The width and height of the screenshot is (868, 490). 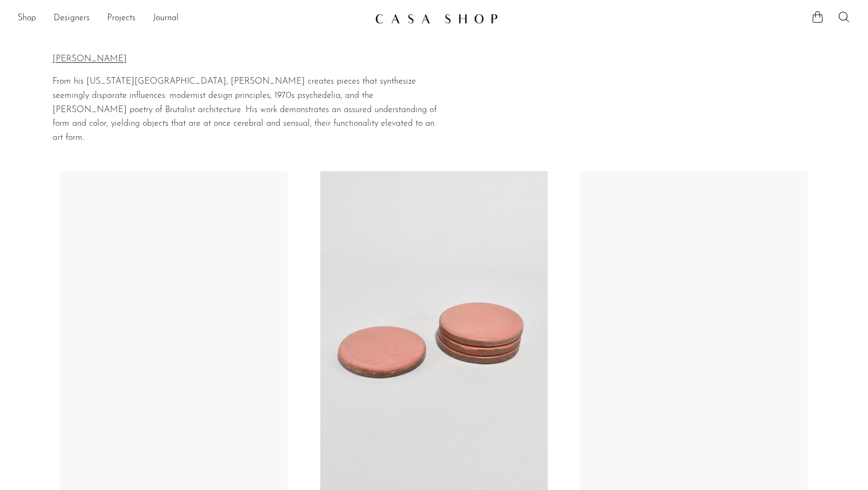 What do you see at coordinates (71, 19) in the screenshot?
I see `a: Designers` at bounding box center [71, 19].